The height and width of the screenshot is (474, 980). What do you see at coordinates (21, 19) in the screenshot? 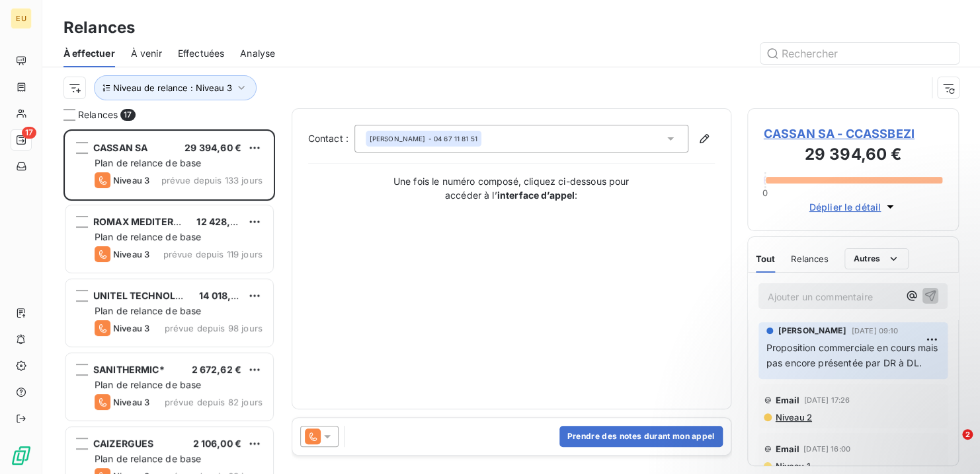
I see `div: EU` at bounding box center [21, 19].